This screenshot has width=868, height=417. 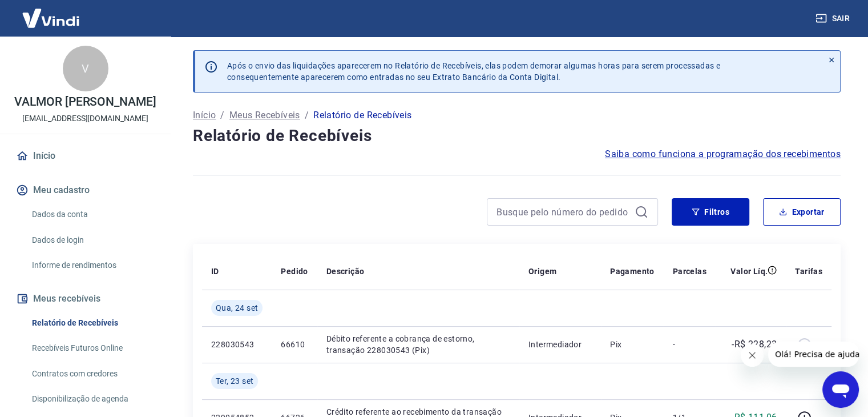 I want to click on img: Vindi, so click(x=51, y=17).